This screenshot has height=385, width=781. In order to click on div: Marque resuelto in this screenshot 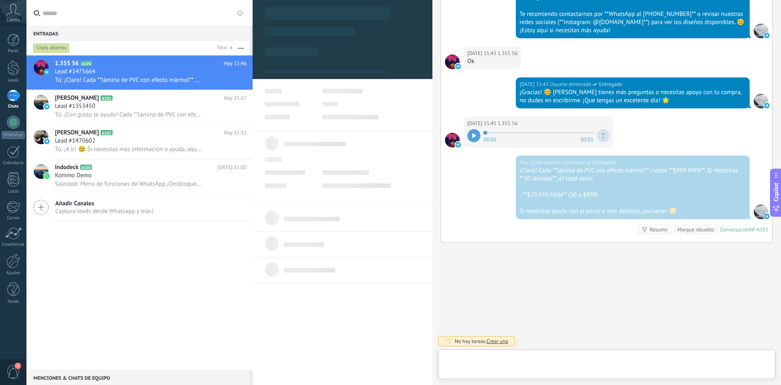, I will do `click(696, 229)`.